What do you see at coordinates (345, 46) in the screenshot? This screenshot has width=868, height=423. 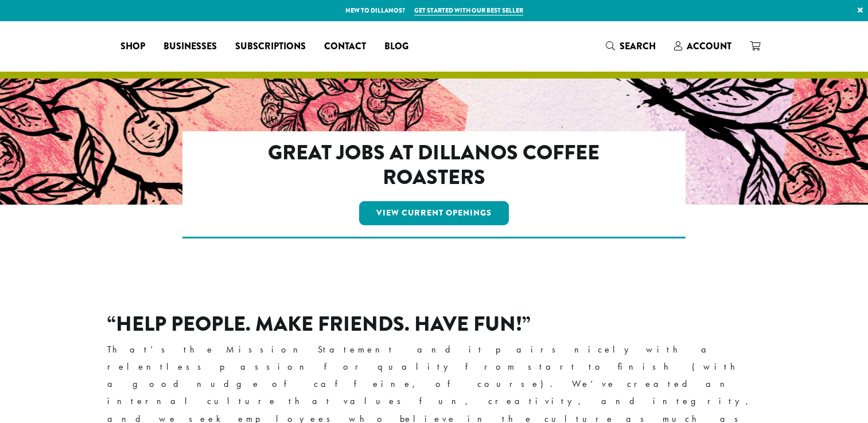 I see `span: Contact` at bounding box center [345, 46].